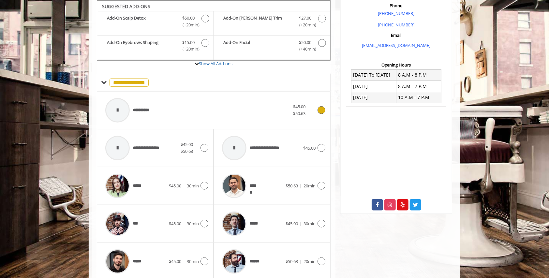 The height and width of the screenshot is (278, 549). Describe the element at coordinates (126, 6) in the screenshot. I see `b: SUGGESTED ADD-ONS` at that location.